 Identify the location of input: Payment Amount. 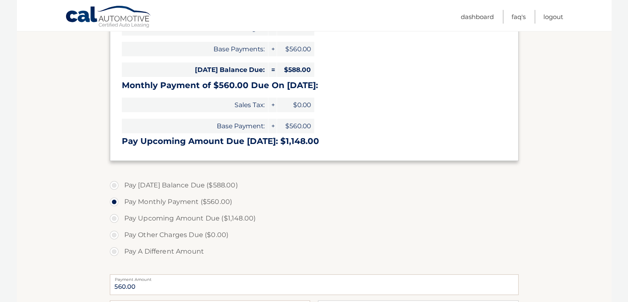
(314, 284).